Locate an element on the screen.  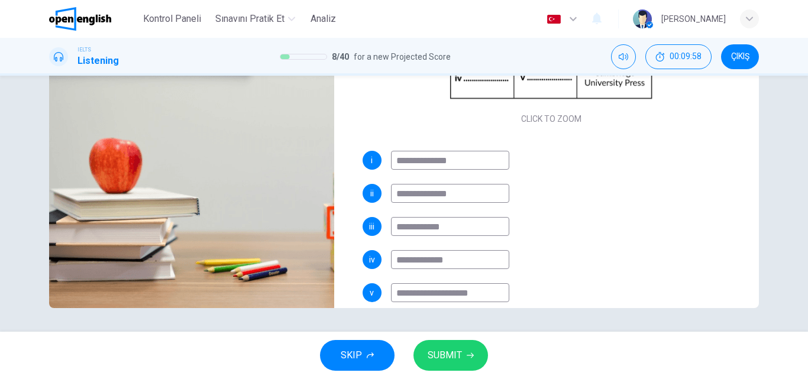
span: v is located at coordinates (372, 293).